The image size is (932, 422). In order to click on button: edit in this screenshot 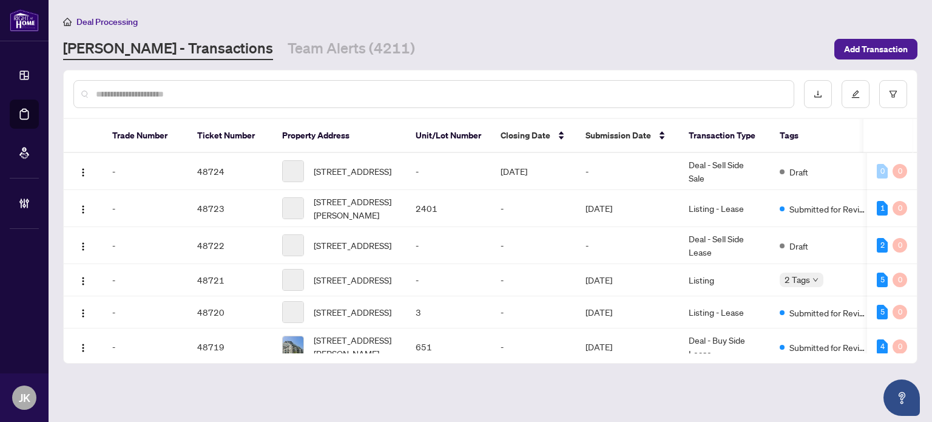, I will do `click(856, 94)`.